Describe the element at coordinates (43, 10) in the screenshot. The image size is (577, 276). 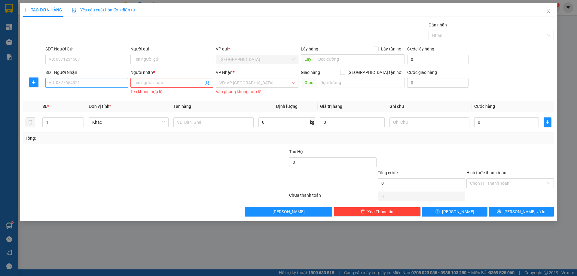
I see `span: TẠO ĐƠN HÀNG` at that location.